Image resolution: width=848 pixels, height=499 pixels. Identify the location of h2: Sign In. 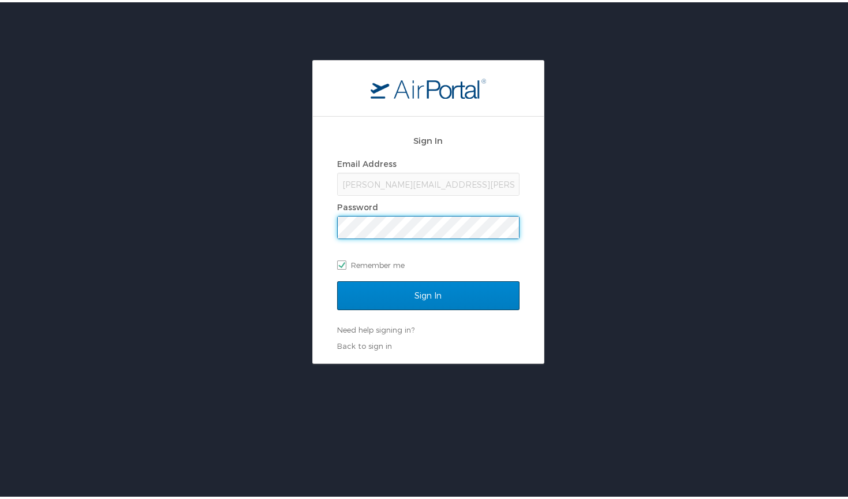
(428, 138).